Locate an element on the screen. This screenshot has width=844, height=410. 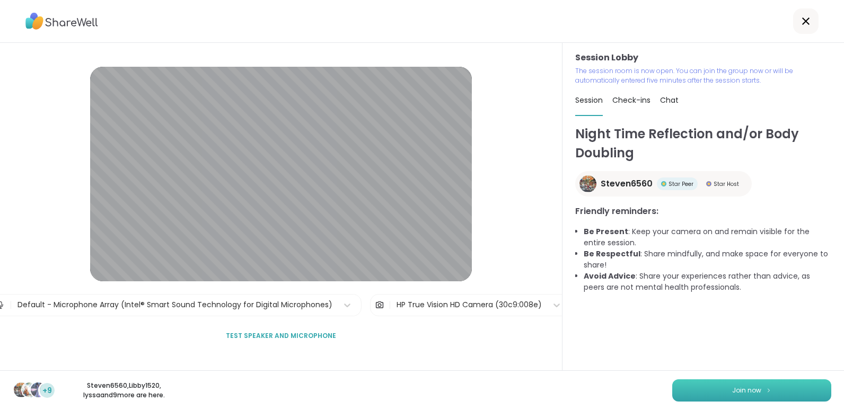
h1: Night Time Reflection and/or Body Doubling is located at coordinates (703, 144).